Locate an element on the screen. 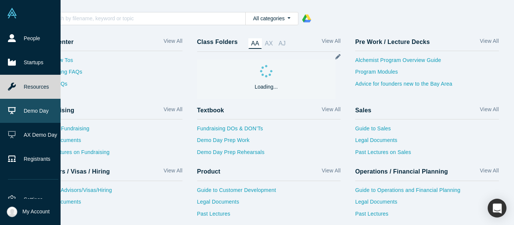 The image size is (514, 225). p: Loading... is located at coordinates (266, 87).